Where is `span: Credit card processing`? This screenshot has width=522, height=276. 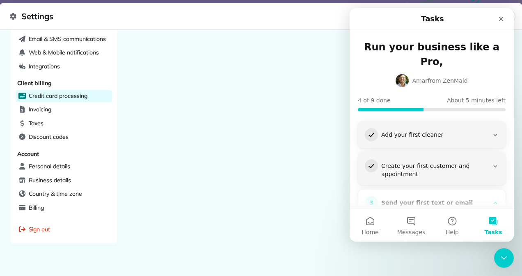
span: Credit card processing is located at coordinates (58, 96).